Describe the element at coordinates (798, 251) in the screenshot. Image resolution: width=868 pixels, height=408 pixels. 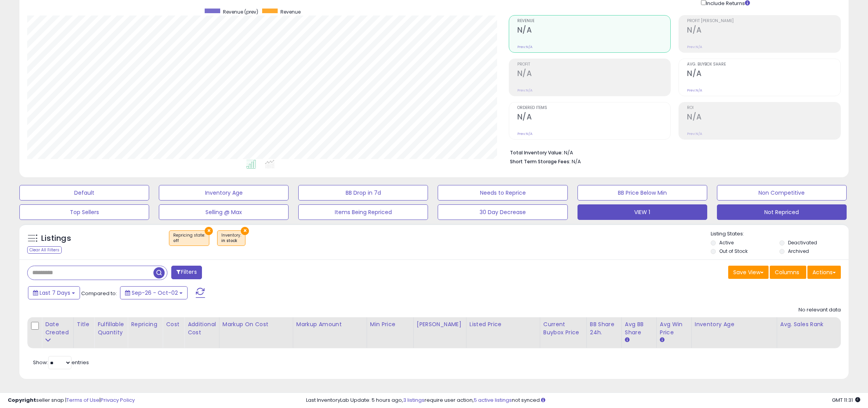
I see `label: Archived` at that location.